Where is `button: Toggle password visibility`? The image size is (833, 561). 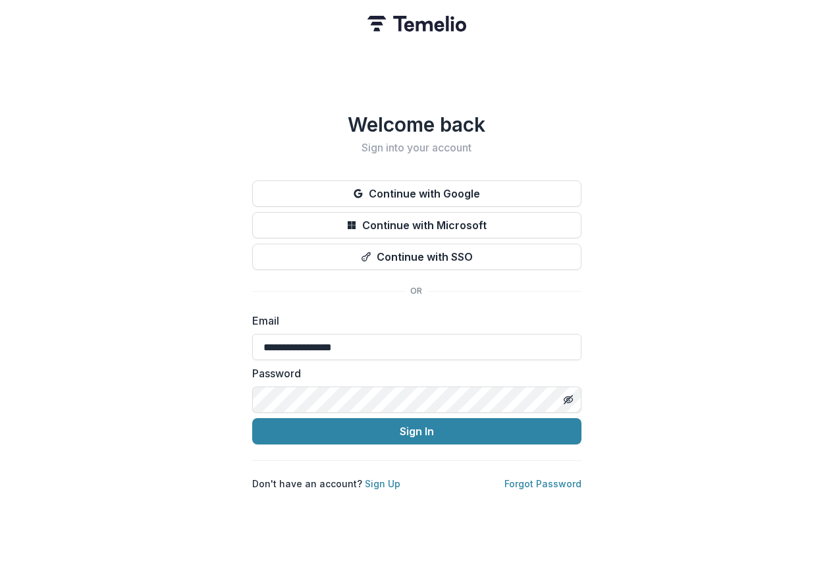 button: Toggle password visibility is located at coordinates (569, 400).